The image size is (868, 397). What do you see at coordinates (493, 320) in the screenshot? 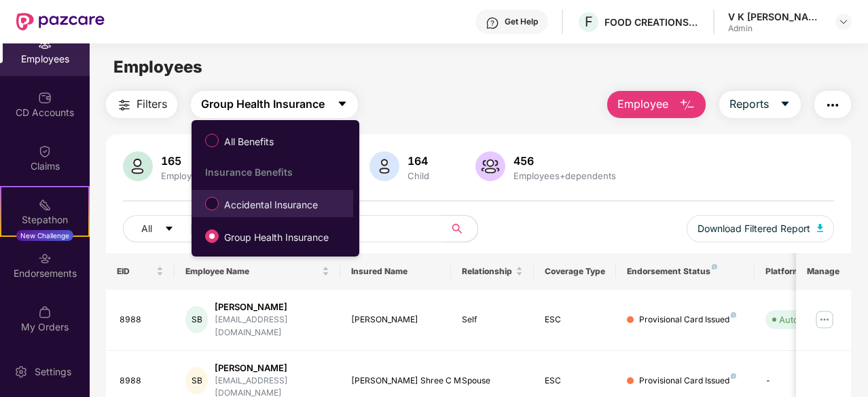
I see `div: Self` at bounding box center [493, 320].